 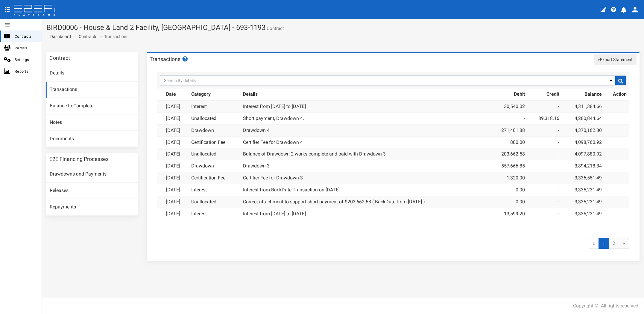 I want to click on th: Balance, so click(x=583, y=94).